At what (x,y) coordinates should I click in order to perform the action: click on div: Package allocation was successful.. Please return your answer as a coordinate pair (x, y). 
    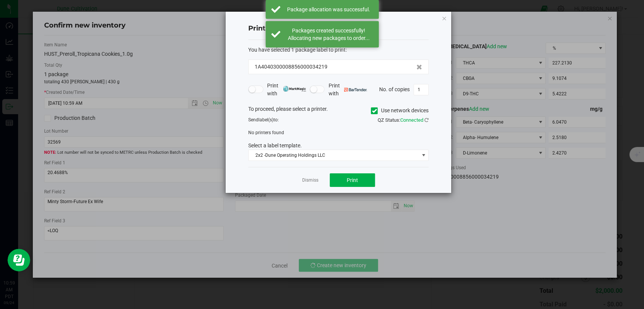
    Looking at the image, I should click on (329, 9).